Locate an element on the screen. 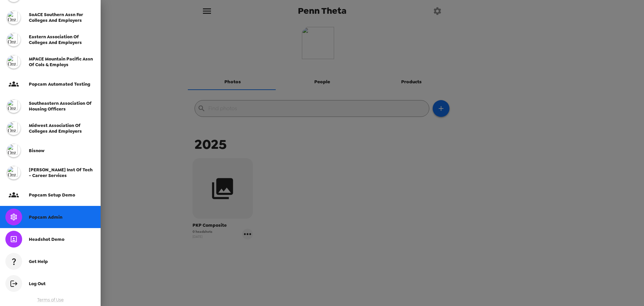  span: Midwest Association of Colleges and Employers is located at coordinates (55, 128).